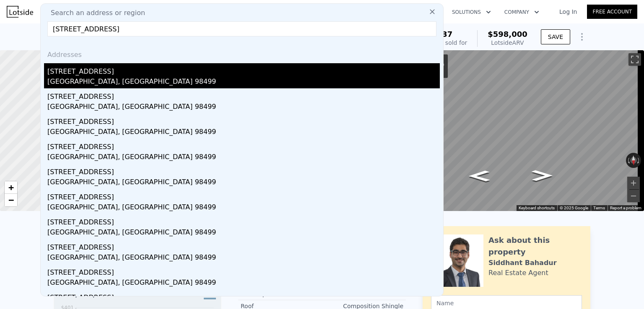 The image size is (644, 309). What do you see at coordinates (535, 246) in the screenshot?
I see `div: Ask about this property` at bounding box center [535, 246].